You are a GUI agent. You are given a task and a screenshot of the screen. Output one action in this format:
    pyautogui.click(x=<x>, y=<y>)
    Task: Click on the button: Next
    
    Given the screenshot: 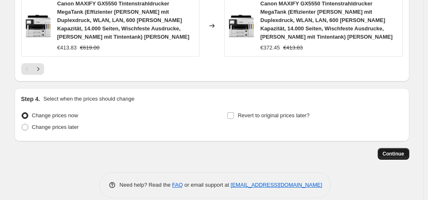 What is the action you would take?
    pyautogui.click(x=38, y=69)
    